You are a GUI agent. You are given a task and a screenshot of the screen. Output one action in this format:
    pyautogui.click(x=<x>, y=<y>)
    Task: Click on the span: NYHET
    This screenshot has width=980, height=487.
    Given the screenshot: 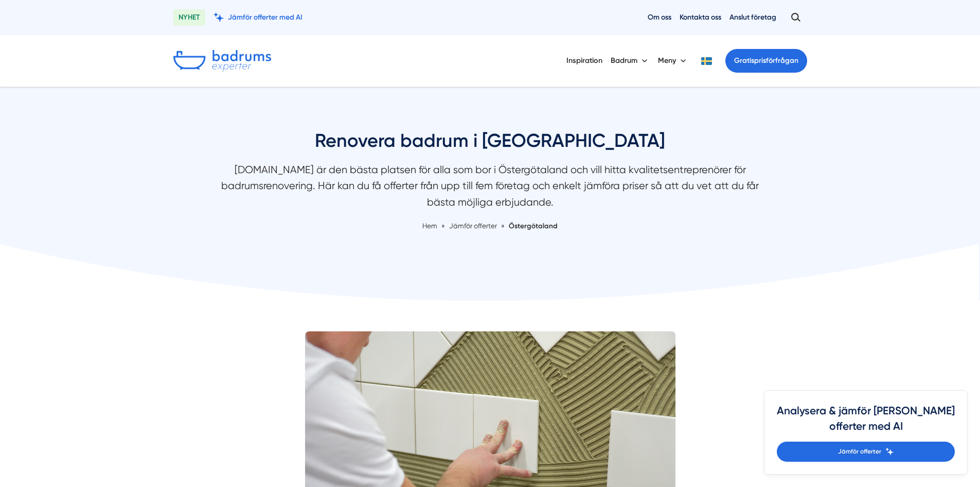 What is the action you would take?
    pyautogui.click(x=189, y=18)
    